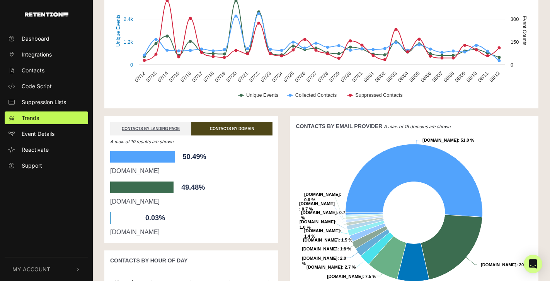 The width and height of the screenshot is (550, 281). I want to click on text: : 0.6 %, so click(323, 197).